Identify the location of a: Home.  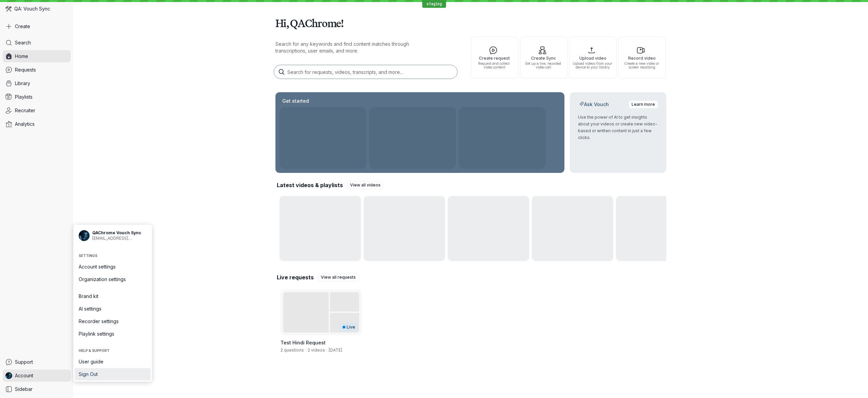
(36, 56).